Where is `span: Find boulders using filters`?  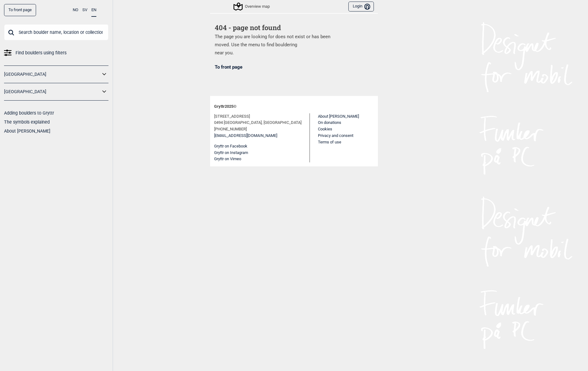 span: Find boulders using filters is located at coordinates (41, 53).